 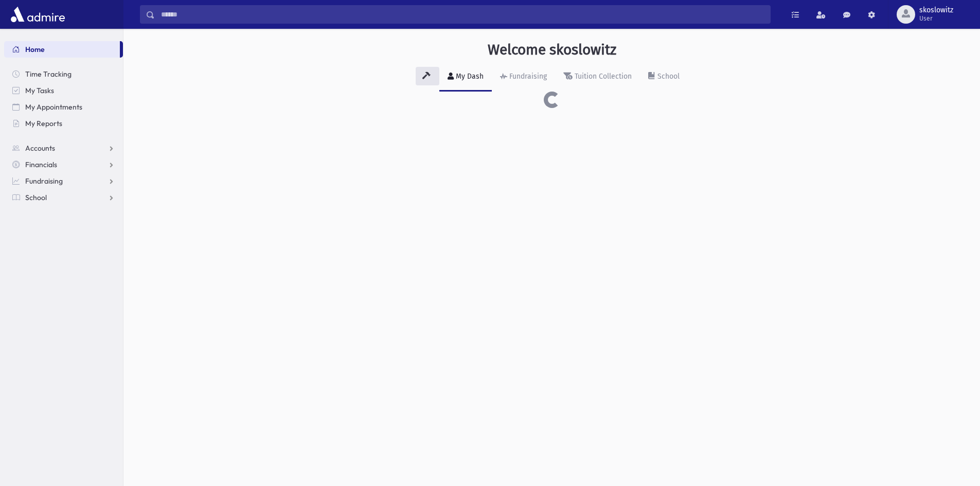 I want to click on span: Time Tracking, so click(x=49, y=74).